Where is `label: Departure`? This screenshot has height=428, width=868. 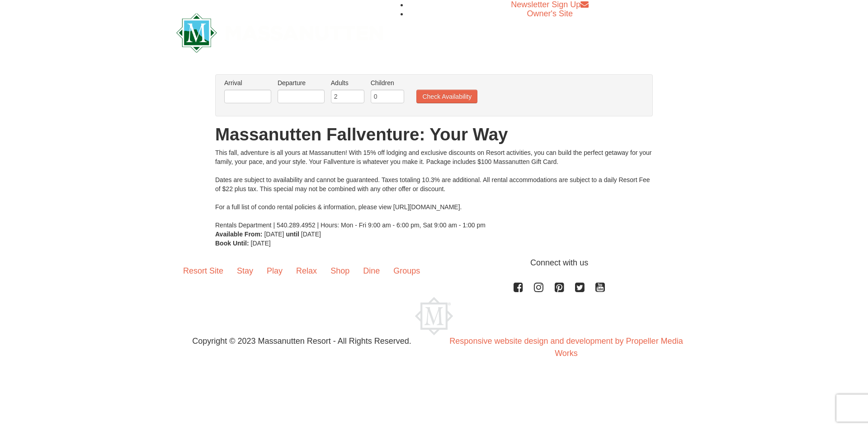
label: Departure is located at coordinates (301, 83).